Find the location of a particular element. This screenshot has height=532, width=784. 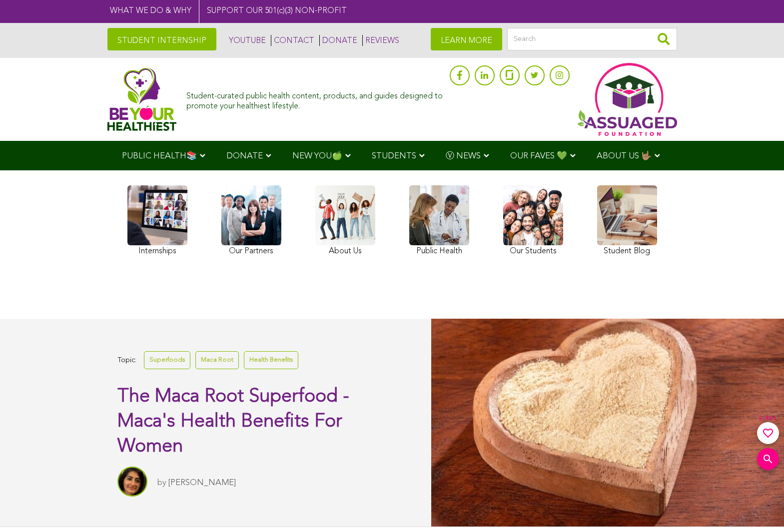

span: Topic: is located at coordinates (127, 360).